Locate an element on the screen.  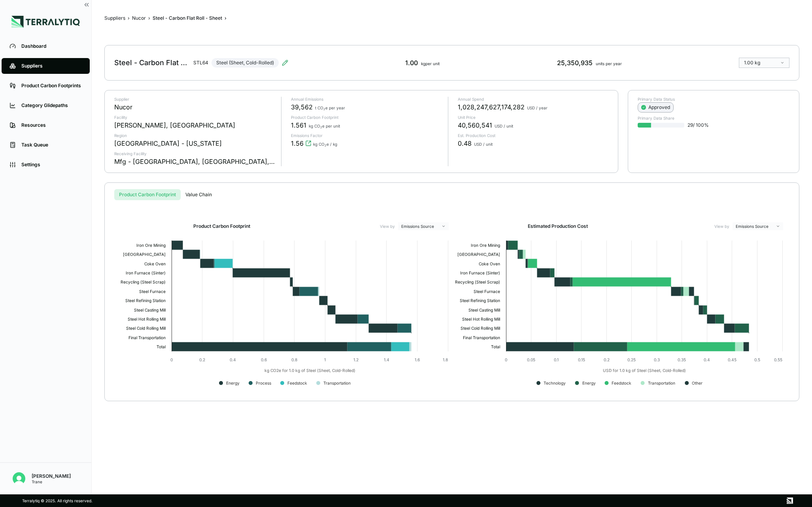
p: Emissions Factor is located at coordinates (366, 136).